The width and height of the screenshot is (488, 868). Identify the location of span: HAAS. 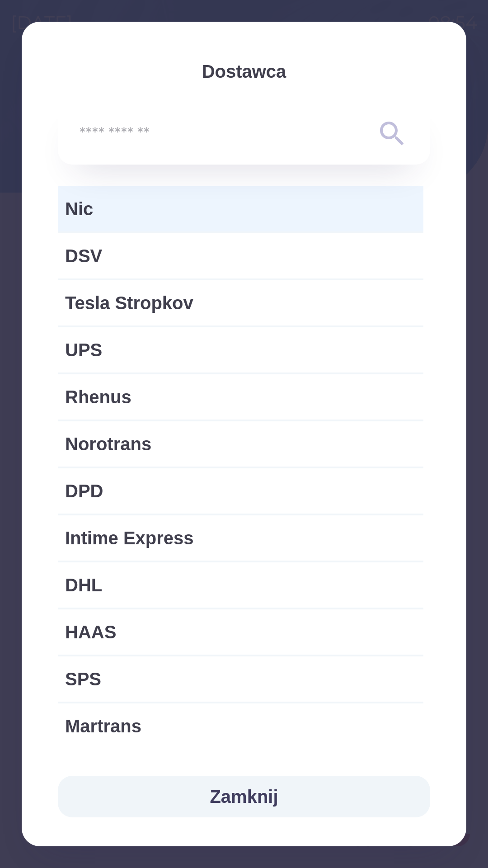
(240, 632).